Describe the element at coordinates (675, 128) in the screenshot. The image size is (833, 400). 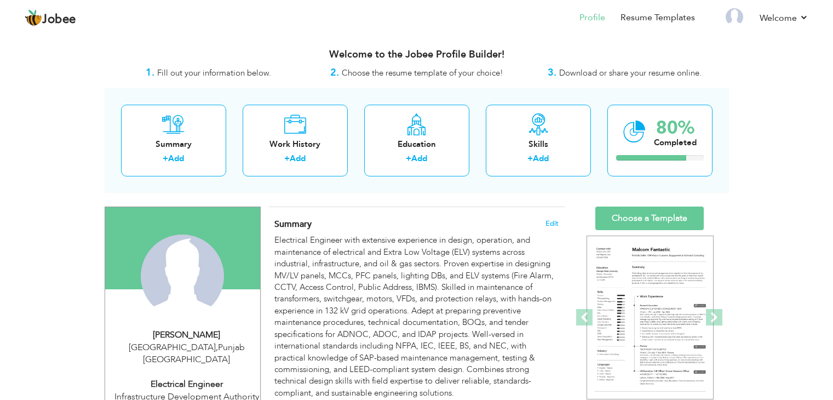
I see `div: 80%` at that location.